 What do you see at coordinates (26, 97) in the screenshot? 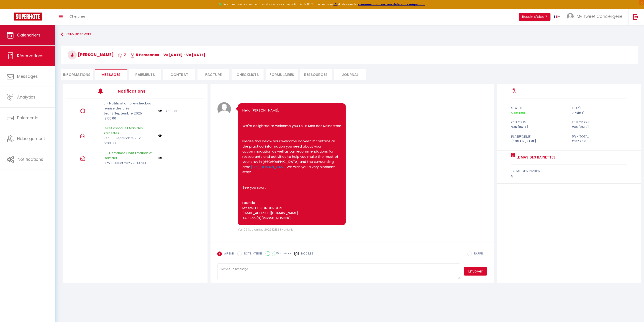
I see `span: Analytics` at bounding box center [26, 97].